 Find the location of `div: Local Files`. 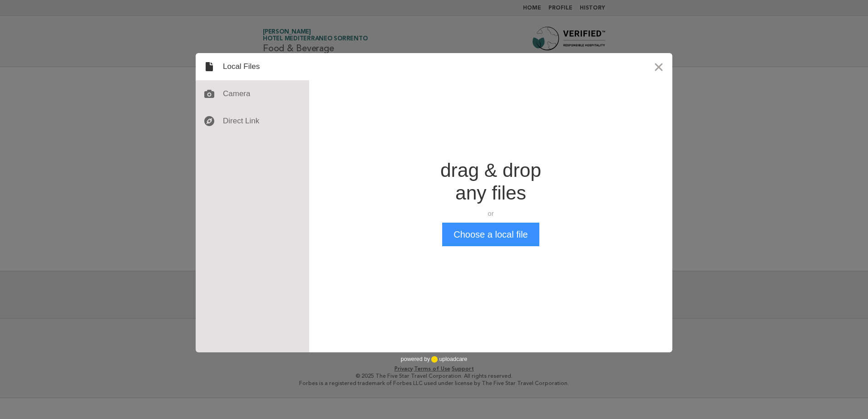

div: Local Files is located at coordinates (252, 67).